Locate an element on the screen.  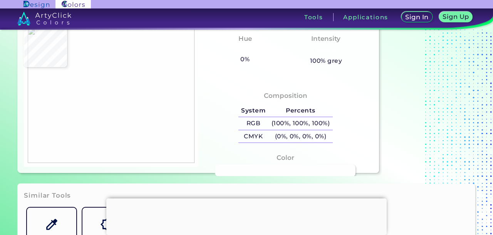
h4: Intensity is located at coordinates (326, 39).